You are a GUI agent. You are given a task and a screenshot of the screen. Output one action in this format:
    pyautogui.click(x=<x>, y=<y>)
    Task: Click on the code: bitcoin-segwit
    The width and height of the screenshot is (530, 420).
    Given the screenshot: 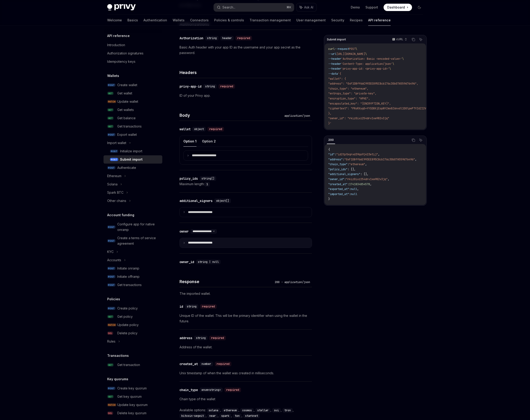 What is the action you would take?
    pyautogui.click(x=193, y=416)
    